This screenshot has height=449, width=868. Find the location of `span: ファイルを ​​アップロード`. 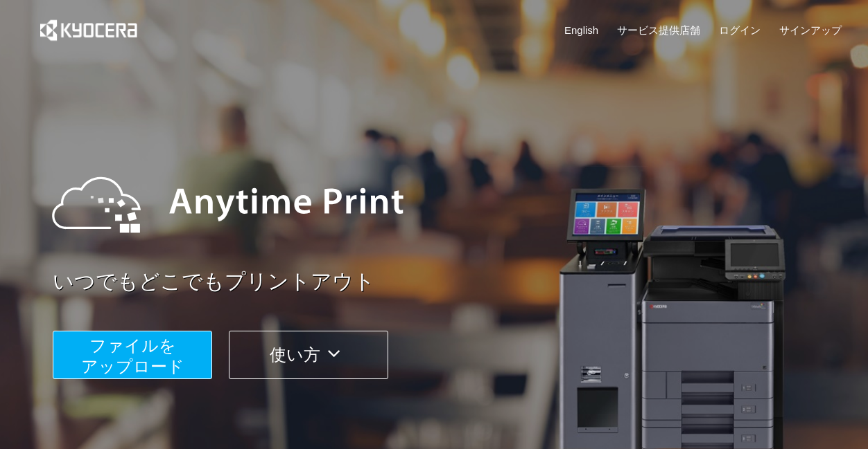

span: ファイルを ​​アップロード is located at coordinates (133, 356).